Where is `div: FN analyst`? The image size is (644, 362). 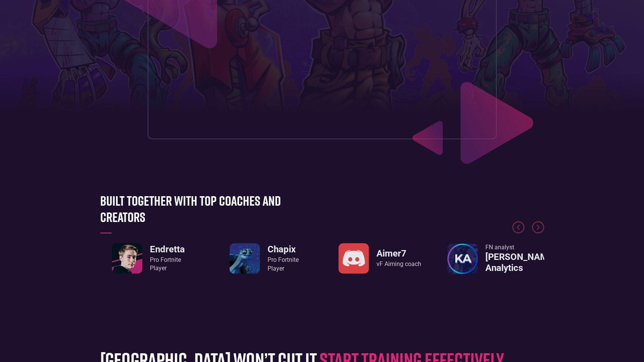
div: FN analyst is located at coordinates (521, 247).